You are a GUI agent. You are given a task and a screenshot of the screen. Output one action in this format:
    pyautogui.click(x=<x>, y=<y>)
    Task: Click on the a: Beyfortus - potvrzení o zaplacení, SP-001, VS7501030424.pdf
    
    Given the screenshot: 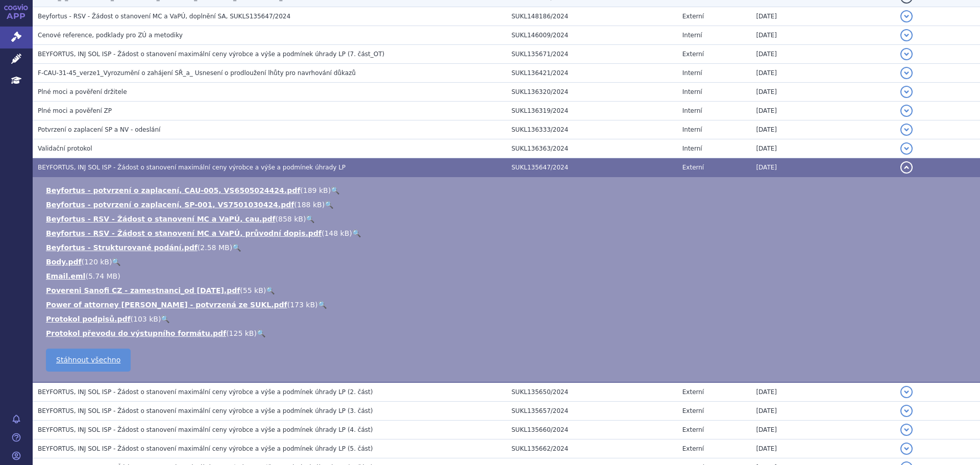 What is the action you would take?
    pyautogui.click(x=170, y=205)
    